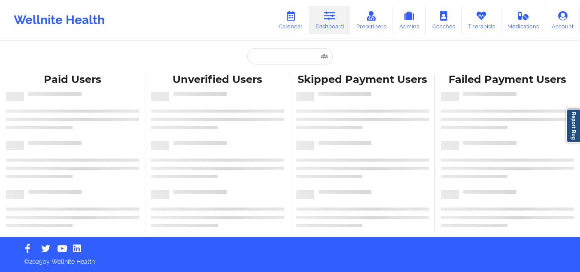 The height and width of the screenshot is (272, 580). I want to click on a: Dashboard, so click(329, 20).